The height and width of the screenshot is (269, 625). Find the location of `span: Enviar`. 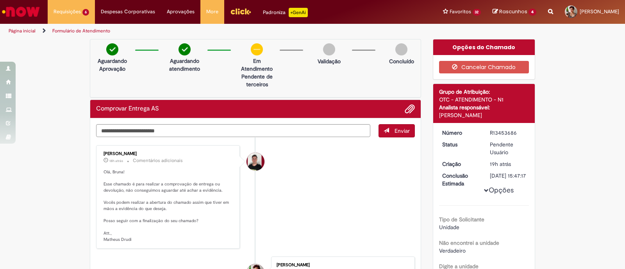

span: Enviar is located at coordinates (402, 131).